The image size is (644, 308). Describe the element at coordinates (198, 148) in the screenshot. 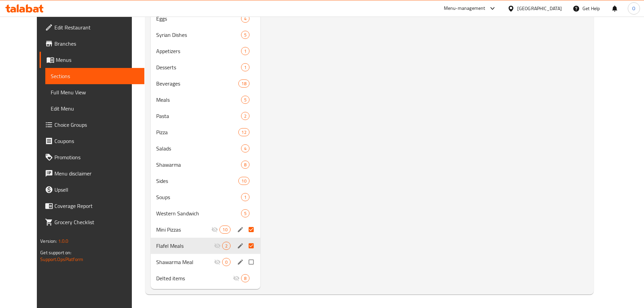

I see `span: Salads` at that location.